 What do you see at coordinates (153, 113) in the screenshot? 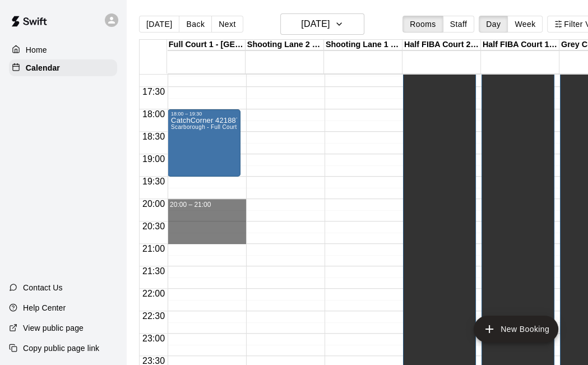
I see `span: 18:00` at bounding box center [153, 113].